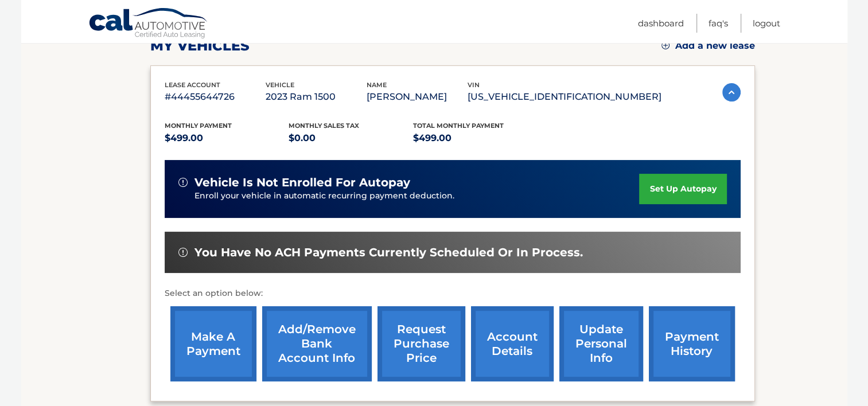 The height and width of the screenshot is (406, 868). I want to click on a: Dashboard, so click(661, 23).